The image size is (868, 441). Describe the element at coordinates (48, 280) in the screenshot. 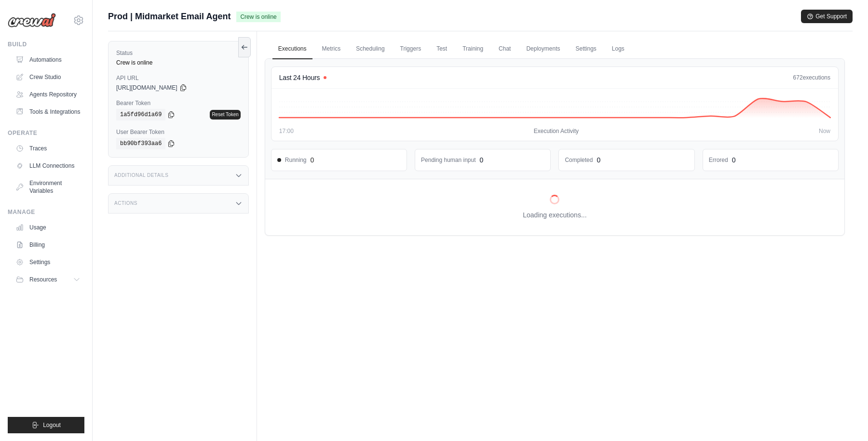

I see `button: Resources` at that location.